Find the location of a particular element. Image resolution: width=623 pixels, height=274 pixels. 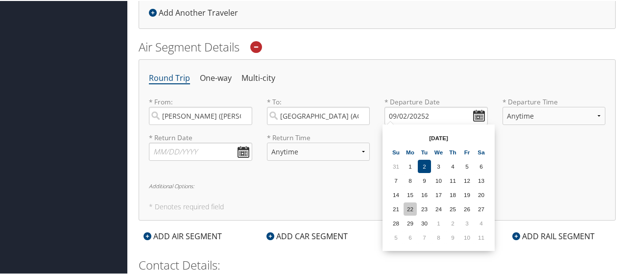

td: 31 is located at coordinates (396, 165).